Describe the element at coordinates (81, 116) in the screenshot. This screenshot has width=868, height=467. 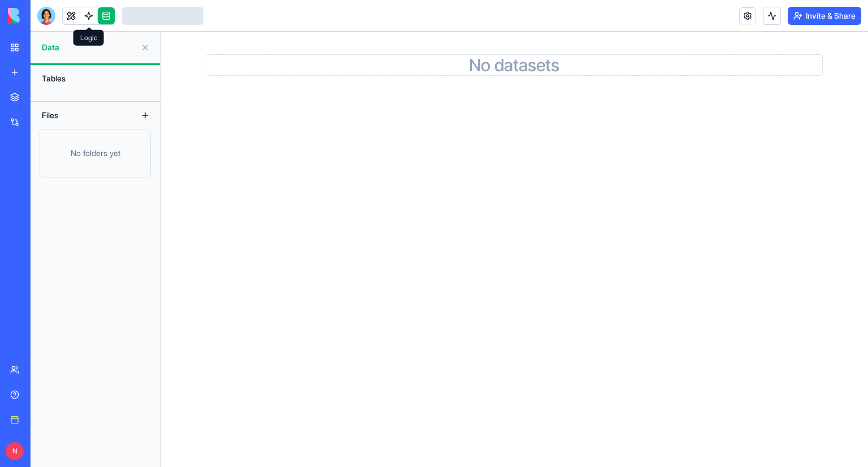
I see `div: Files` at that location.